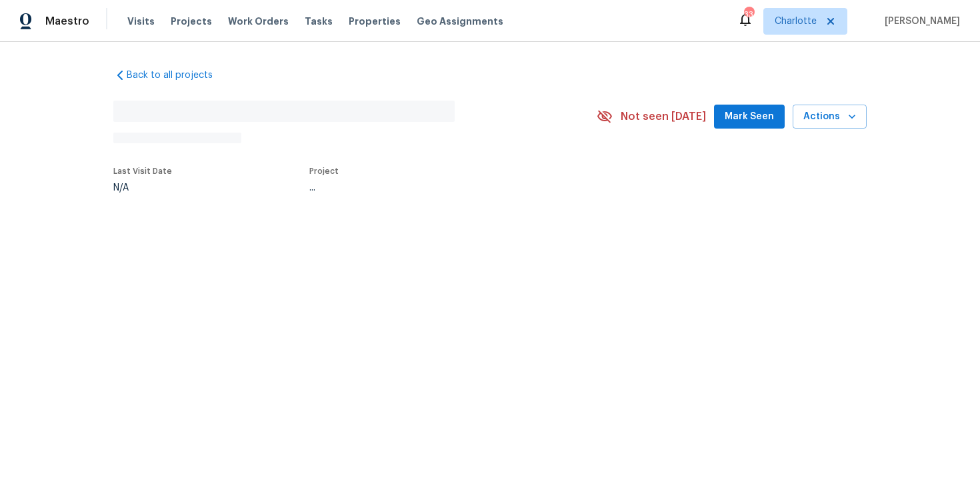  I want to click on span: Geo Assignments, so click(460, 21).